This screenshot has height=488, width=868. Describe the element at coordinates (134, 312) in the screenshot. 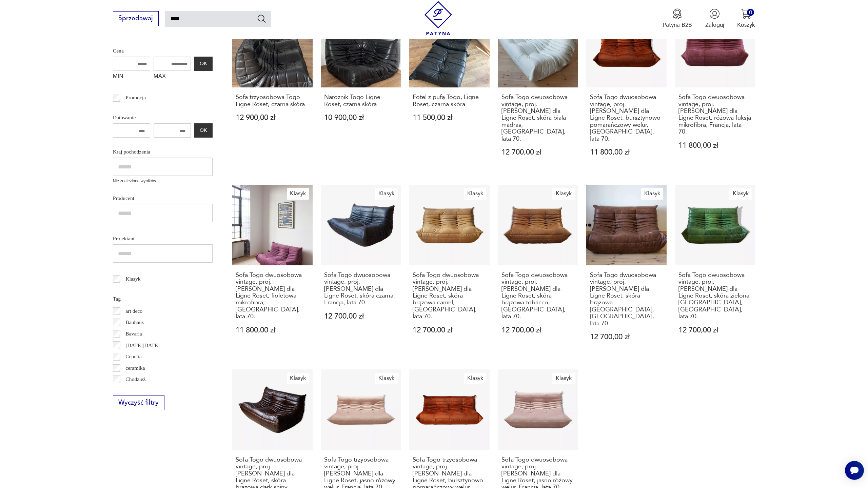

I see `p: art deco` at that location.